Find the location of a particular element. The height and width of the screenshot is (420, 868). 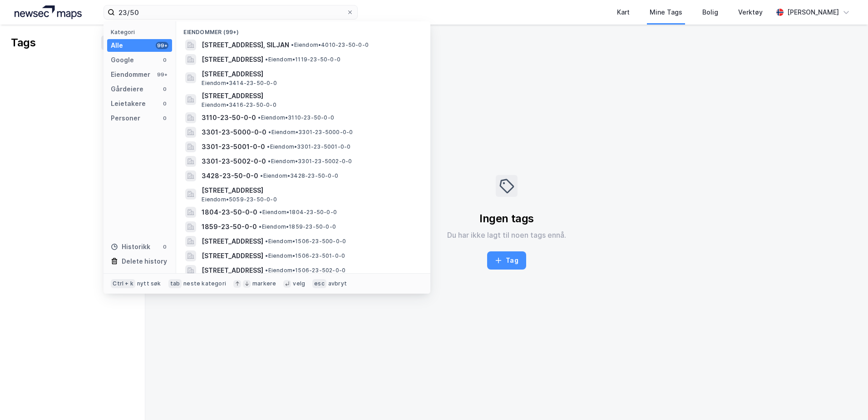

div: Gårdeiere is located at coordinates (127, 89).